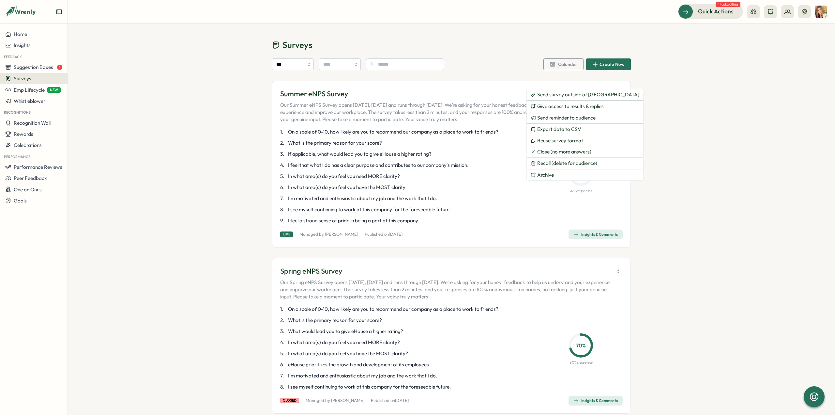 The image size is (835, 415). What do you see at coordinates (559, 129) in the screenshot?
I see `span: Export data to CSV` at bounding box center [559, 129].